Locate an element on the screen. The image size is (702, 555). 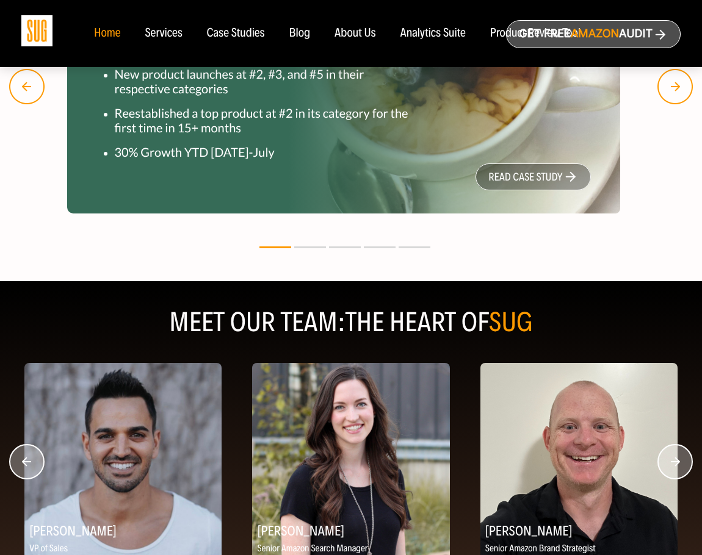
a: Home is located at coordinates (107, 34).